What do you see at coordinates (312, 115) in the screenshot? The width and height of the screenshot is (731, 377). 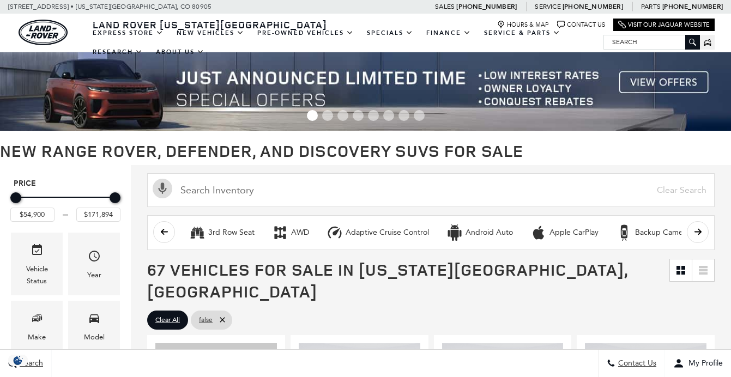 I see `span: Go to slide 1` at bounding box center [312, 115].